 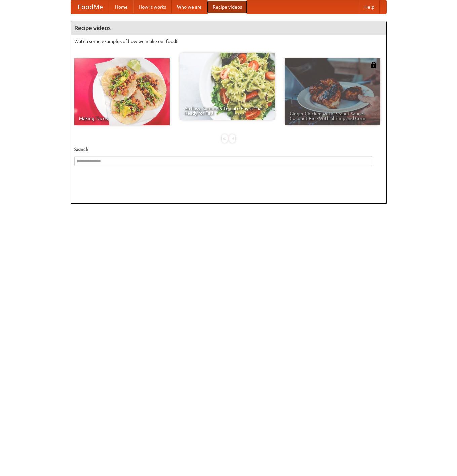 I want to click on span: Making Tacos, so click(x=122, y=118).